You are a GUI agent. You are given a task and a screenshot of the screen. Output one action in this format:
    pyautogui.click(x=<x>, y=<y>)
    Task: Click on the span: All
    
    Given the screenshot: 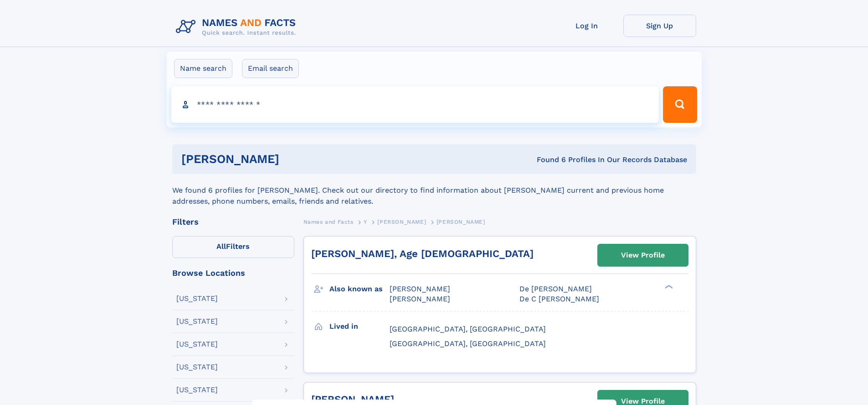 What is the action you would take?
    pyautogui.click(x=221, y=246)
    